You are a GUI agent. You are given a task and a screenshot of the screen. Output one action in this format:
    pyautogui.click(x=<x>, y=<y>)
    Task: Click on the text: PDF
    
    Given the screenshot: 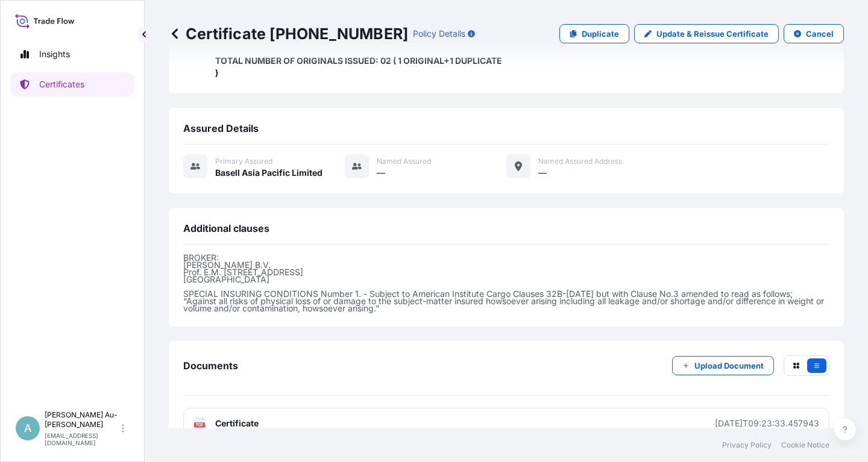 What is the action you would take?
    pyautogui.click(x=199, y=424)
    